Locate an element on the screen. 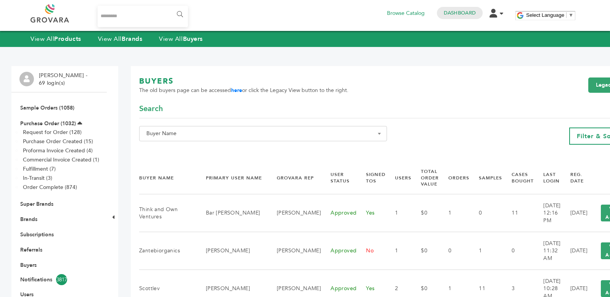  th: Primary User Name is located at coordinates (232, 178).